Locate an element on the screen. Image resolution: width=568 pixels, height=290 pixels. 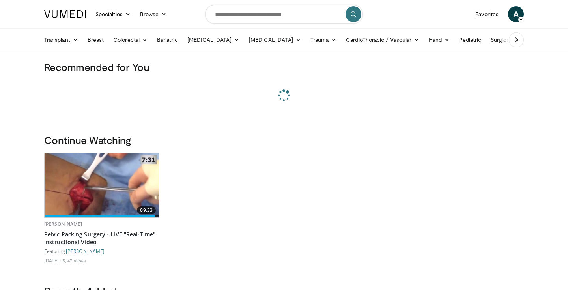
a: Specialties is located at coordinates (113, 14).